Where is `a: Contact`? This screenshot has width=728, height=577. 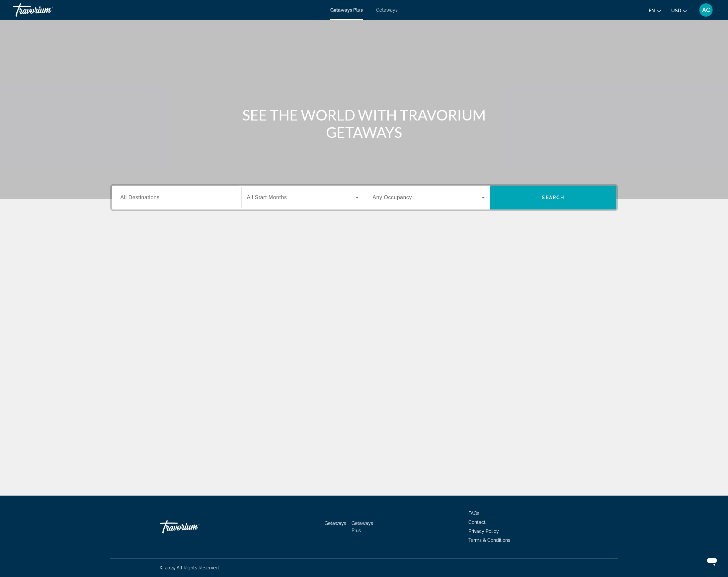
a: Contact is located at coordinates (477, 522).